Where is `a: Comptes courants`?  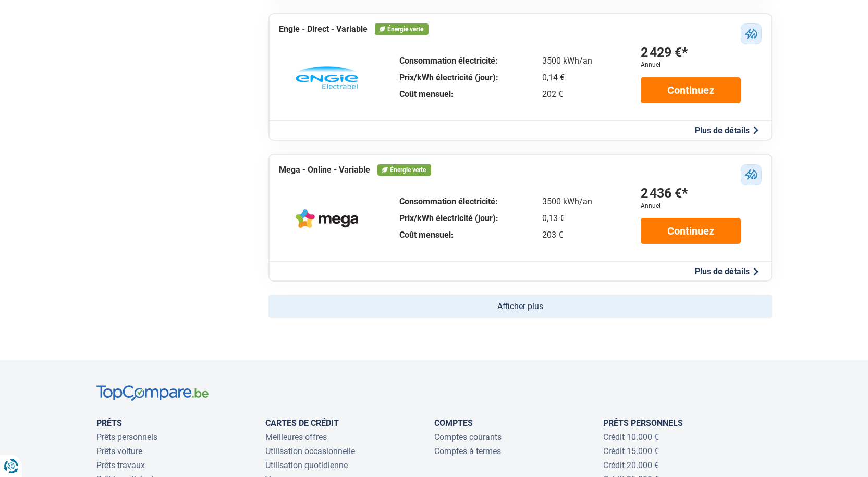 a: Comptes courants is located at coordinates (468, 437).